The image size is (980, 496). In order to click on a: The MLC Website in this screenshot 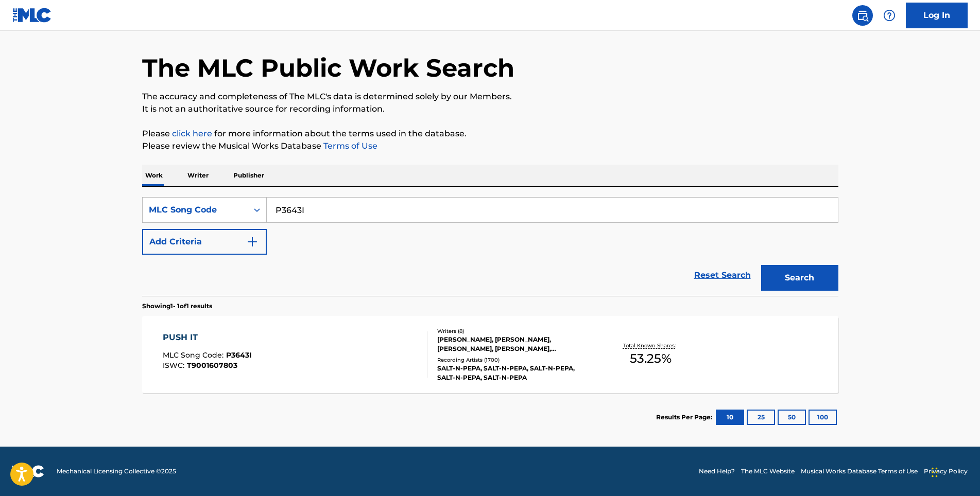, I will do `click(768, 471)`.